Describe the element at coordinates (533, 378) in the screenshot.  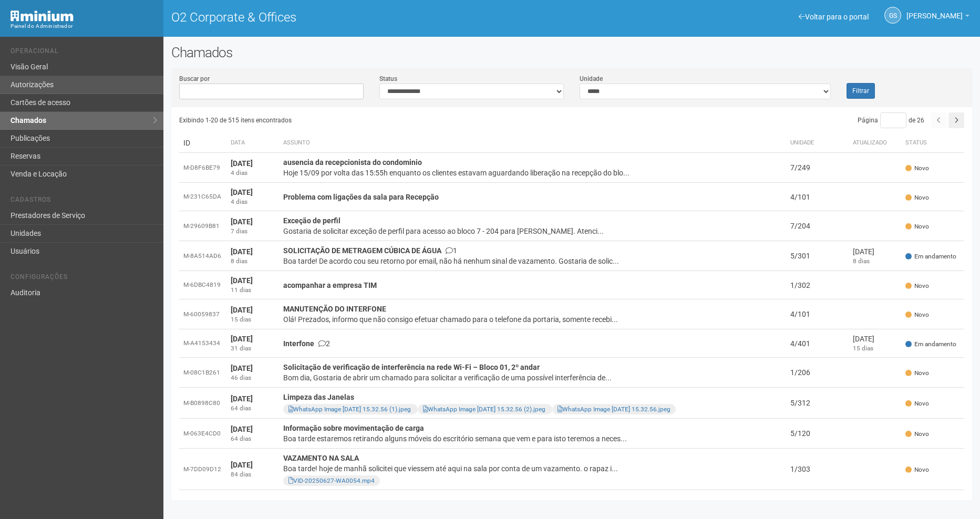
I see `div: Bom dia, Gostaria de abrir um chamado para solicitar a verificação de uma possível interferência ...` at that location.